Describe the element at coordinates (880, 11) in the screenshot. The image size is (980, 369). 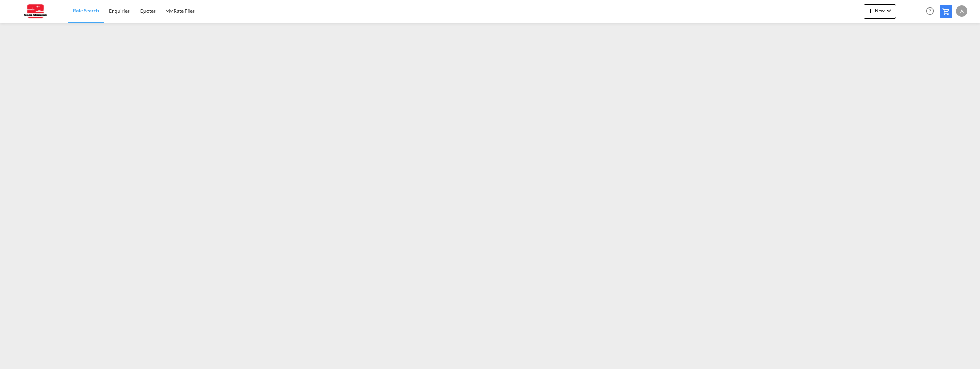
I see `button: icon-plus 400-fgNewicon-chevron-down` at that location.